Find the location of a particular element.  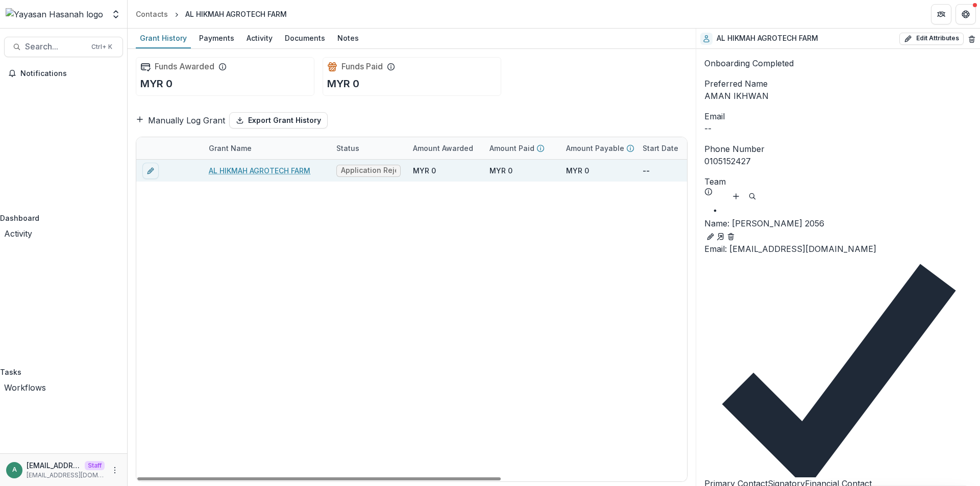

button: Delete is located at coordinates (972, 39).